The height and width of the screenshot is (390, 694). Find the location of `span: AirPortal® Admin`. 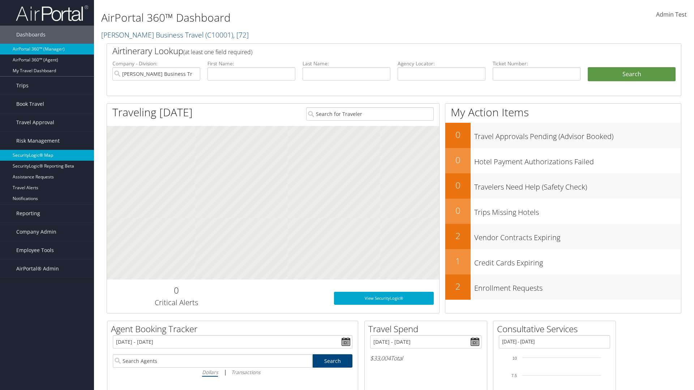

span: AirPortal® Admin is located at coordinates (38, 269).